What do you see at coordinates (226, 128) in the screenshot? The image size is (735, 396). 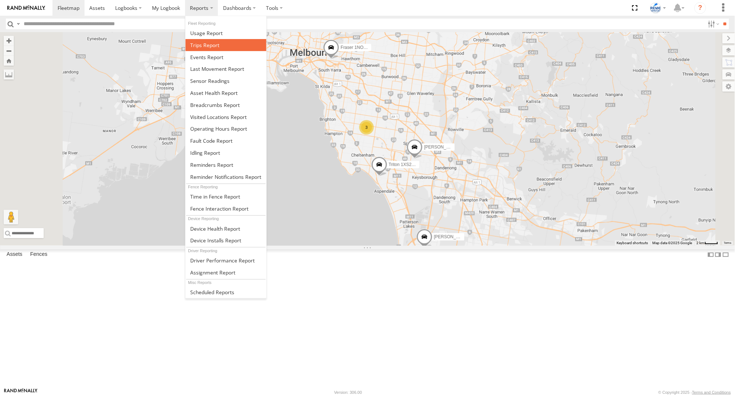 I see `a: Asset Operating Hours Report` at bounding box center [226, 128].